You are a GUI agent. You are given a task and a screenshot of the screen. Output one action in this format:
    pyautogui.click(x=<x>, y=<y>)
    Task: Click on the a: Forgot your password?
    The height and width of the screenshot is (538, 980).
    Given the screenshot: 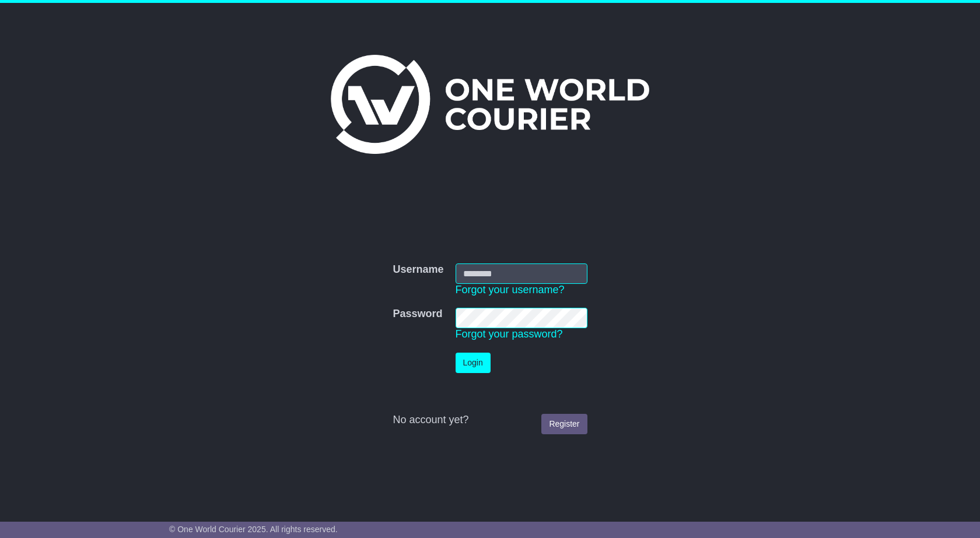 What is the action you would take?
    pyautogui.click(x=509, y=334)
    